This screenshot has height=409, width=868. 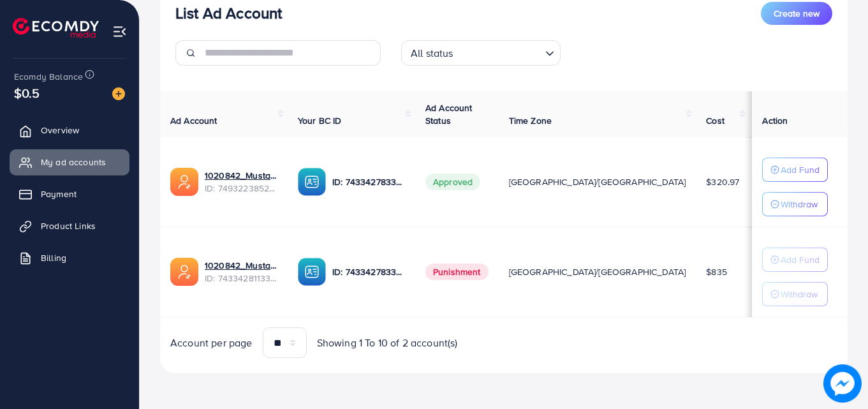 I want to click on span: Time Zone, so click(x=530, y=121).